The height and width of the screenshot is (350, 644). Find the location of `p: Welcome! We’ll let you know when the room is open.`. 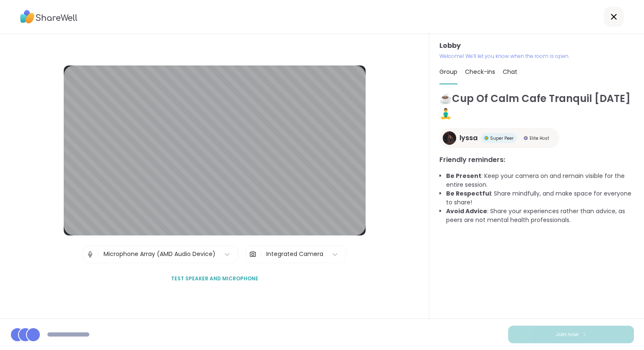

p: Welcome! We’ll let you know when the room is open. is located at coordinates (537, 56).